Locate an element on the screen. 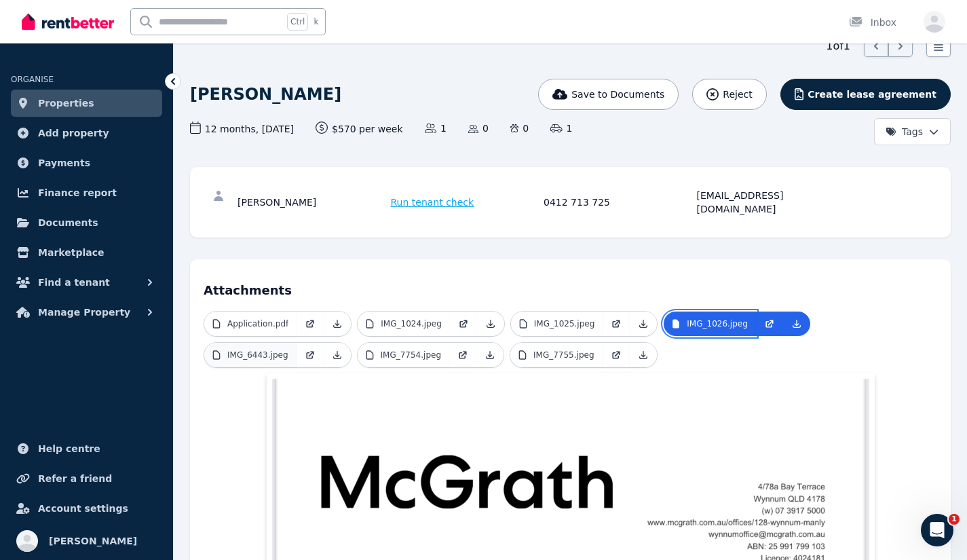  span: k is located at coordinates (315, 22).